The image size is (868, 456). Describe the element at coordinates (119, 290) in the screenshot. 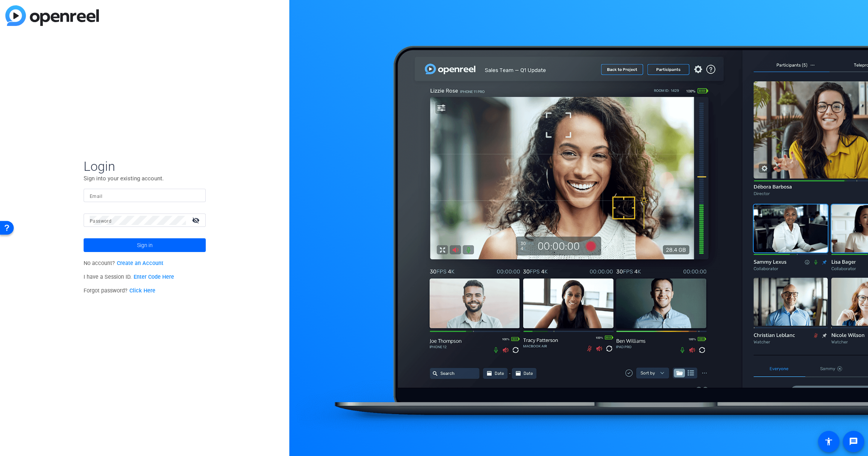

I see `span: Forgot password?` at that location.